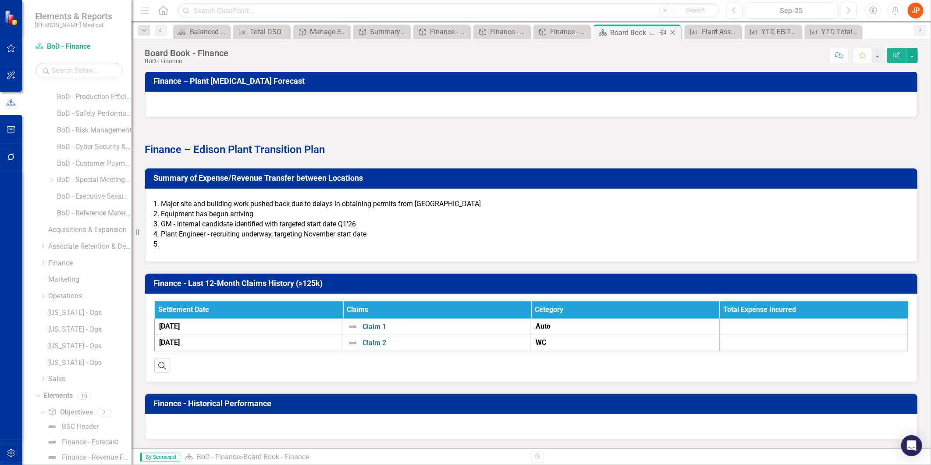 This screenshot has width=931, height=465. Describe the element at coordinates (696, 11) in the screenshot. I see `button: Search` at that location.